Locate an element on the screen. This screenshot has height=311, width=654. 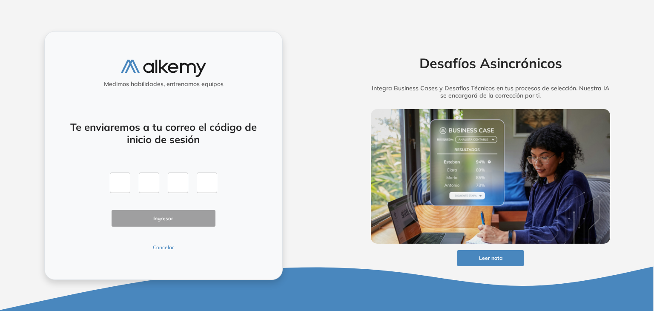
img: img-more-info is located at coordinates (491, 176).